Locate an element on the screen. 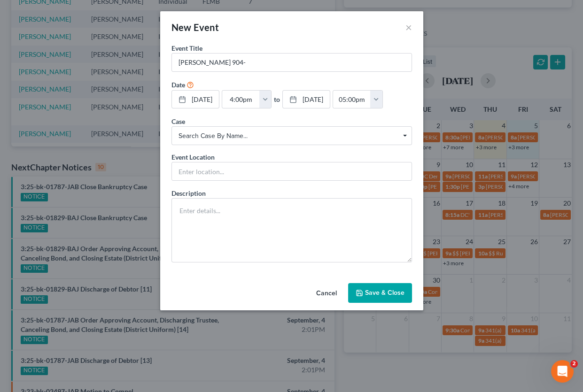 The width and height of the screenshot is (583, 392). span: Select box activate is located at coordinates (292, 136).